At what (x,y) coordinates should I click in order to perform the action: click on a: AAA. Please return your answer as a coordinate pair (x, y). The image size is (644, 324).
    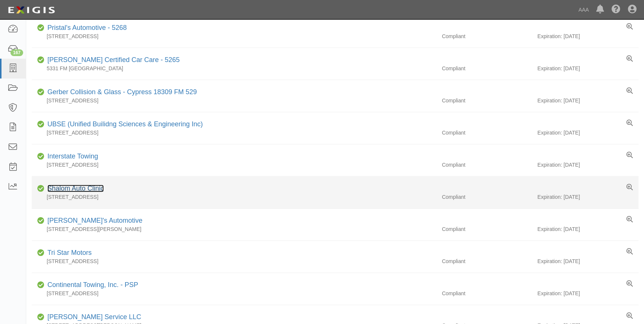
    Looking at the image, I should click on (583, 10).